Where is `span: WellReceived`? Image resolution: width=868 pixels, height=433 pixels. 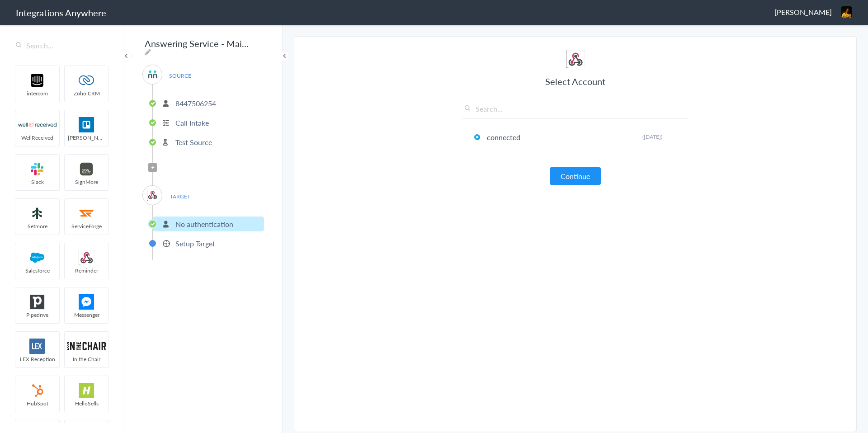
span: WellReceived is located at coordinates (37, 138).